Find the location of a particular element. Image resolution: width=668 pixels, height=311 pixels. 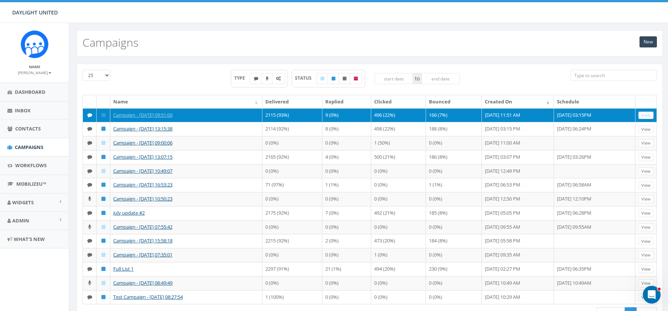

span: TYPE is located at coordinates (242, 78).